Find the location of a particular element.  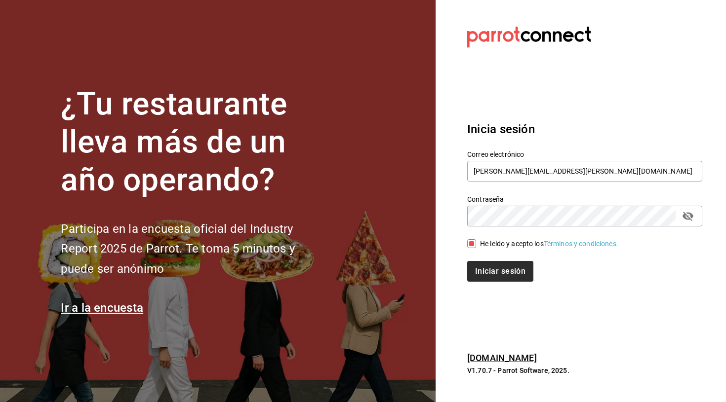

p: V1.70.7 - Parrot Software, 2025. is located at coordinates (584, 371).